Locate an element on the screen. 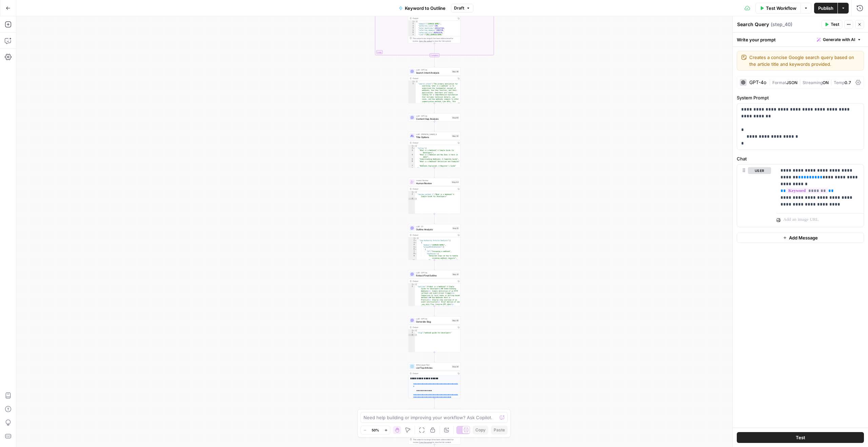 This screenshot has height=447, width=868. span: JSON is located at coordinates (792, 82).